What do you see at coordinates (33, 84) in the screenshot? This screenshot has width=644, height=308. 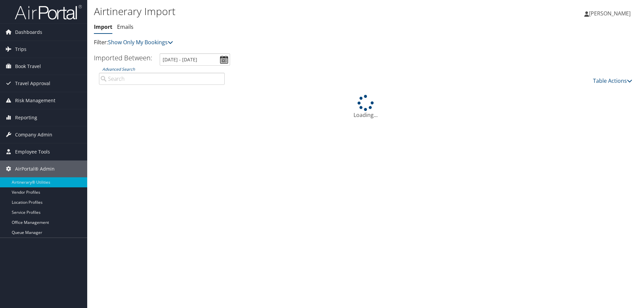 I see `span: Travel Approval` at bounding box center [33, 84].